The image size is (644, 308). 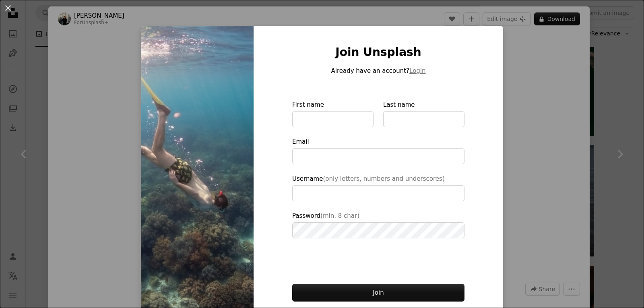 What do you see at coordinates (378, 151) in the screenshot?
I see `label: Email` at bounding box center [378, 151].